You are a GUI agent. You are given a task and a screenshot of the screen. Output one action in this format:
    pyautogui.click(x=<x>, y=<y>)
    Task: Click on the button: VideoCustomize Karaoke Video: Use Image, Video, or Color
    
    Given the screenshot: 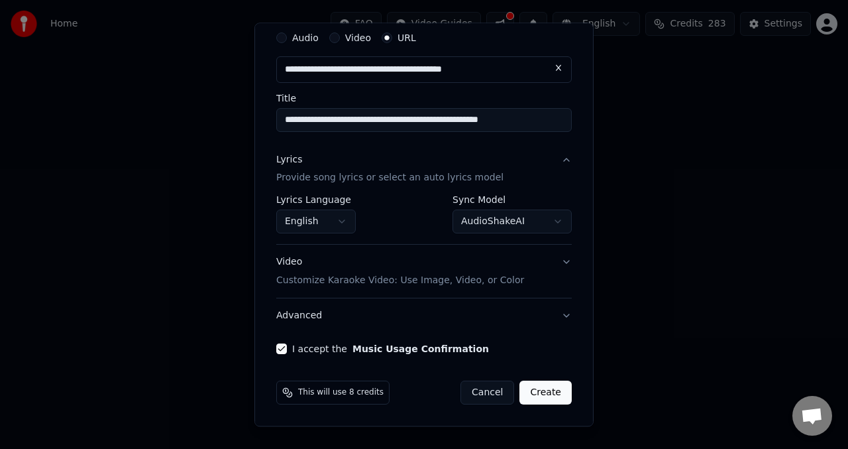 What is the action you would take?
    pyautogui.click(x=424, y=272)
    